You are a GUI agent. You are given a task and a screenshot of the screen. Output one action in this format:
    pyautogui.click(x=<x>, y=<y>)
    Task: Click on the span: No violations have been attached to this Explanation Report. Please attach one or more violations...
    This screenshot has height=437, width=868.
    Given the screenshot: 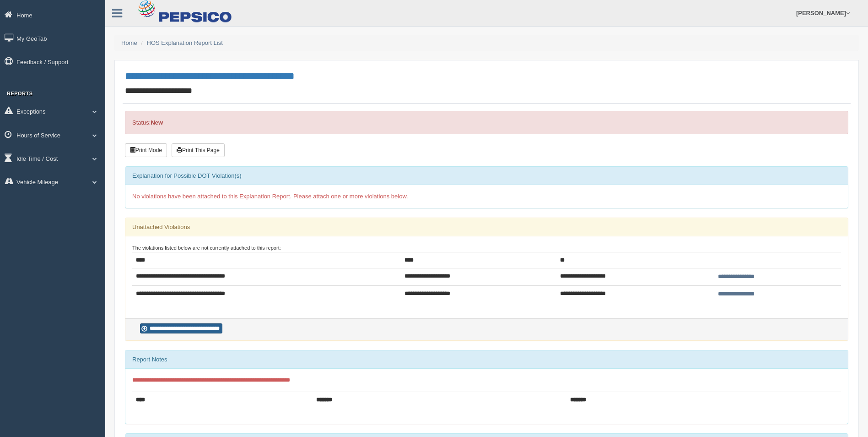 What is the action you would take?
    pyautogui.click(x=270, y=196)
    